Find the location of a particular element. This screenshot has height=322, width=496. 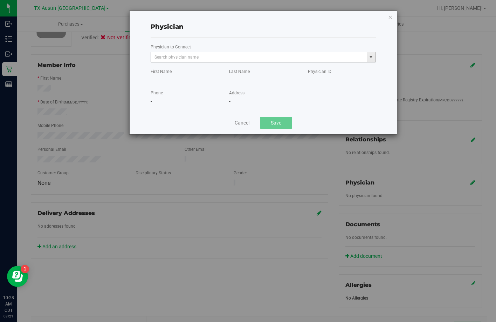

a: Cancel is located at coordinates (242, 123).